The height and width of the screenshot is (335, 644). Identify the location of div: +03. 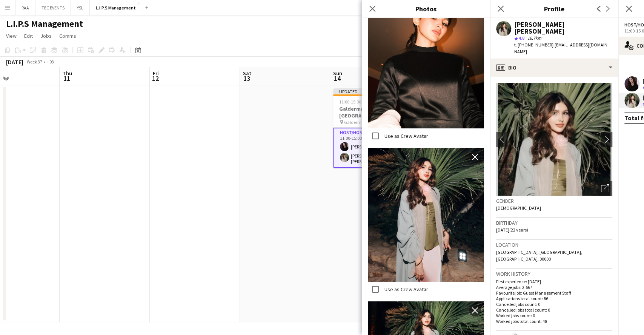
(50, 61).